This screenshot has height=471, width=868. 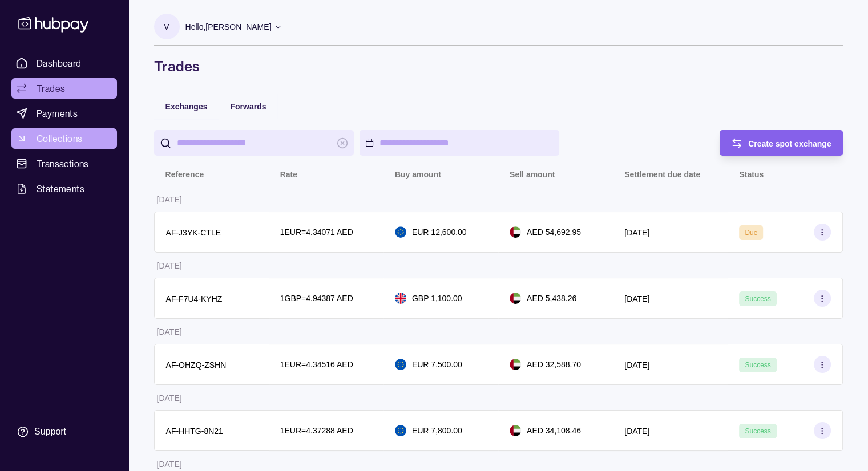 What do you see at coordinates (316, 232) in the screenshot?
I see `p: 1 EUR = 4.34071 AED` at bounding box center [316, 232].